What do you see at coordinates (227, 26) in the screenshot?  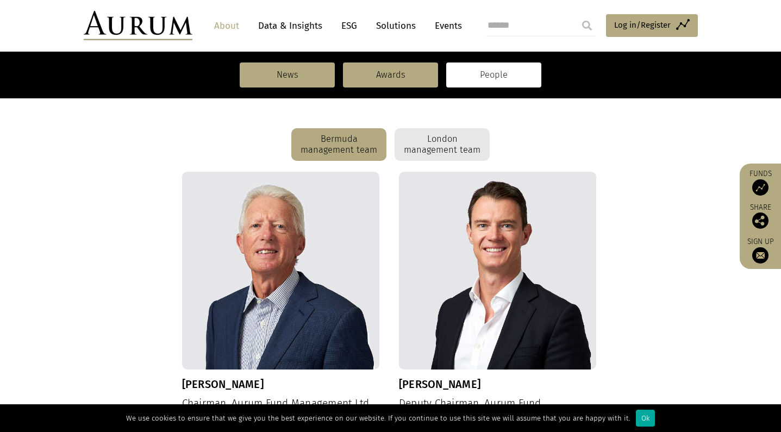 I see `a: About` at bounding box center [227, 26].